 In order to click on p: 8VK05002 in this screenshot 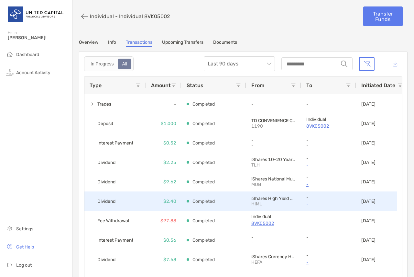, I will do `click(329, 126)`.